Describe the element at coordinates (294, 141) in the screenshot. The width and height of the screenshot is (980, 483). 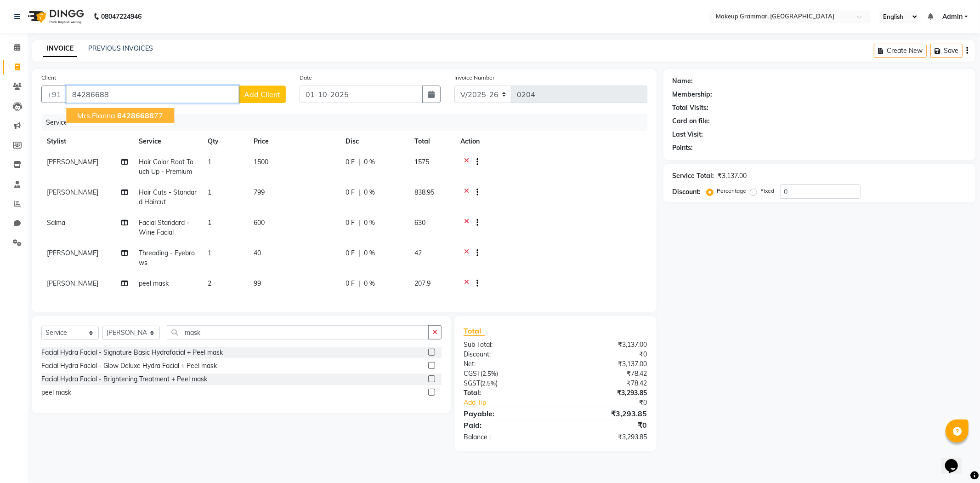
I see `th: Price` at that location.